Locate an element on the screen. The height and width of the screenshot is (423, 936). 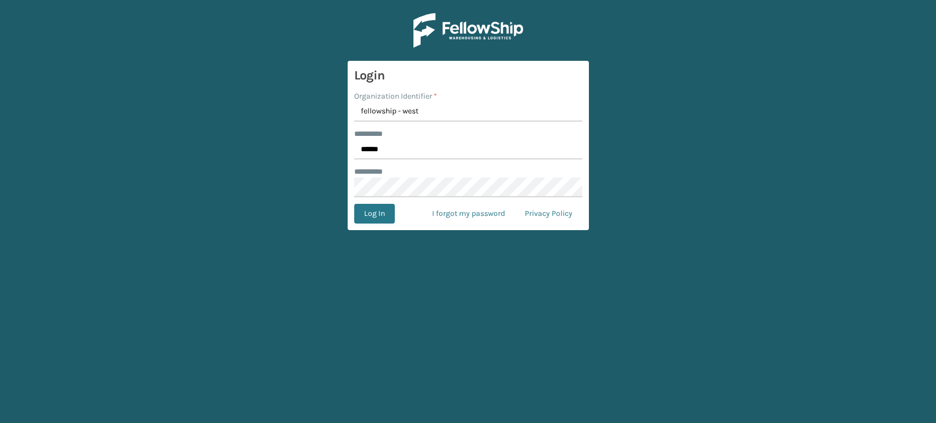
a: Privacy Policy is located at coordinates (548, 214).